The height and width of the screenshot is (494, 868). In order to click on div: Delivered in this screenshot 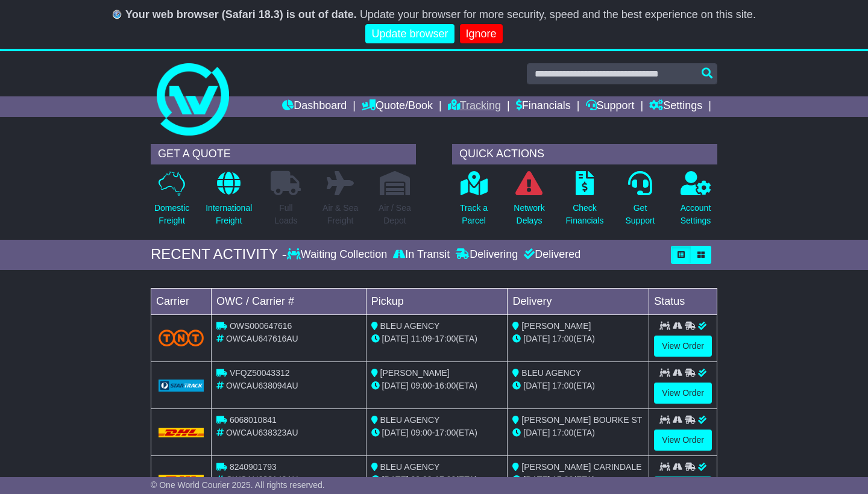, I will do `click(550, 255)`.